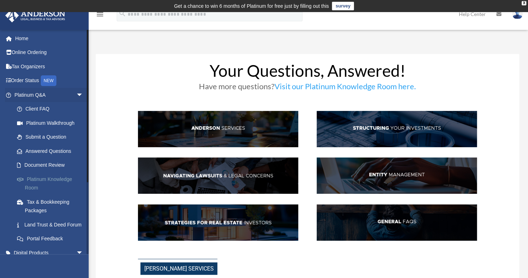  What do you see at coordinates (218, 175) in the screenshot?
I see `img: NavLaw_hdr` at bounding box center [218, 175].